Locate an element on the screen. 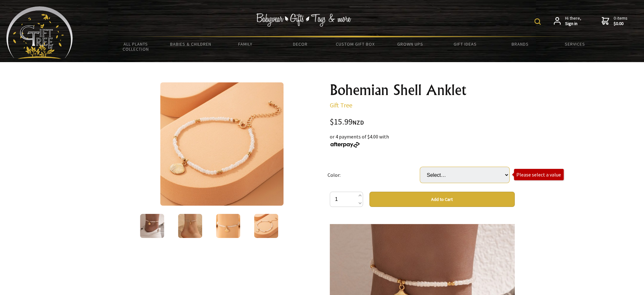 The image size is (644, 295). span: Hi there, is located at coordinates (573, 21).